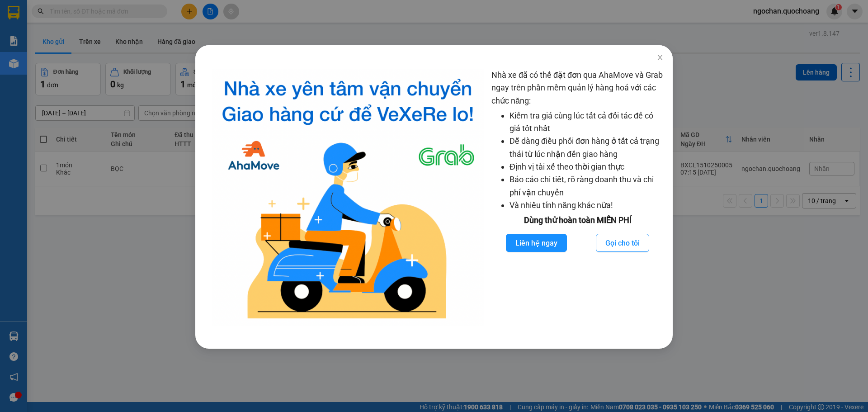  What do you see at coordinates (536, 243) in the screenshot?
I see `button: Liên hệ ngay` at bounding box center [536, 243].